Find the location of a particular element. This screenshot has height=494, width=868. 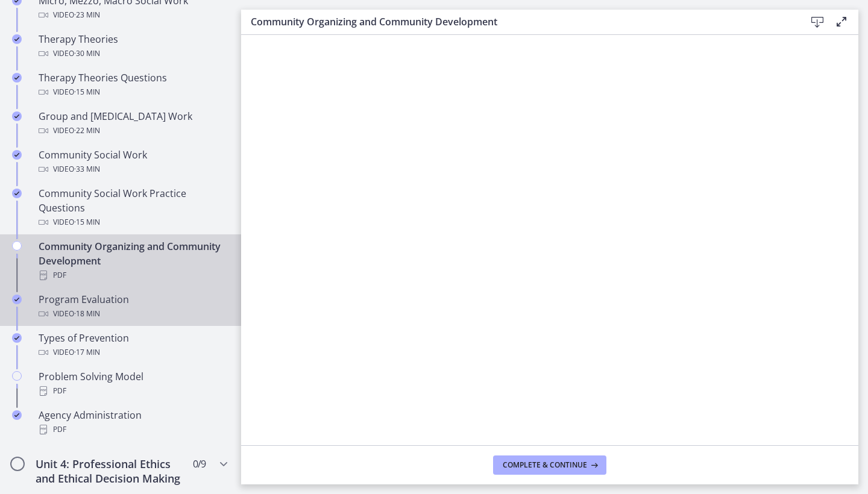

span: 0 / 9 is located at coordinates (198, 463).